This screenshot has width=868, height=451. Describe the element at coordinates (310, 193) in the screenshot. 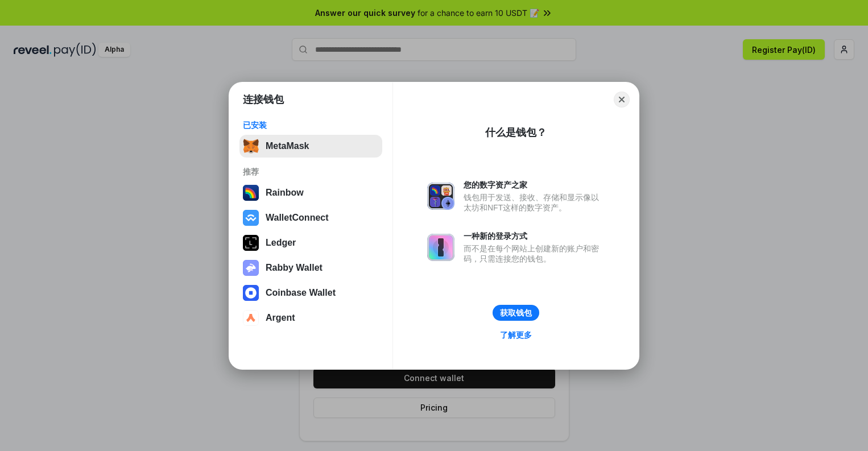

I see `button: Rainbow` at that location.